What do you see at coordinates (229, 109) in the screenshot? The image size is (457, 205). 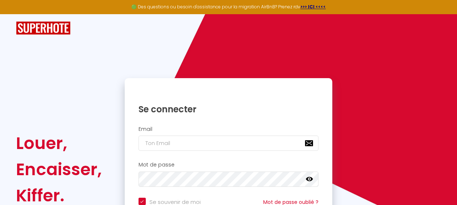 I see `h1: Se connecter` at bounding box center [229, 109].